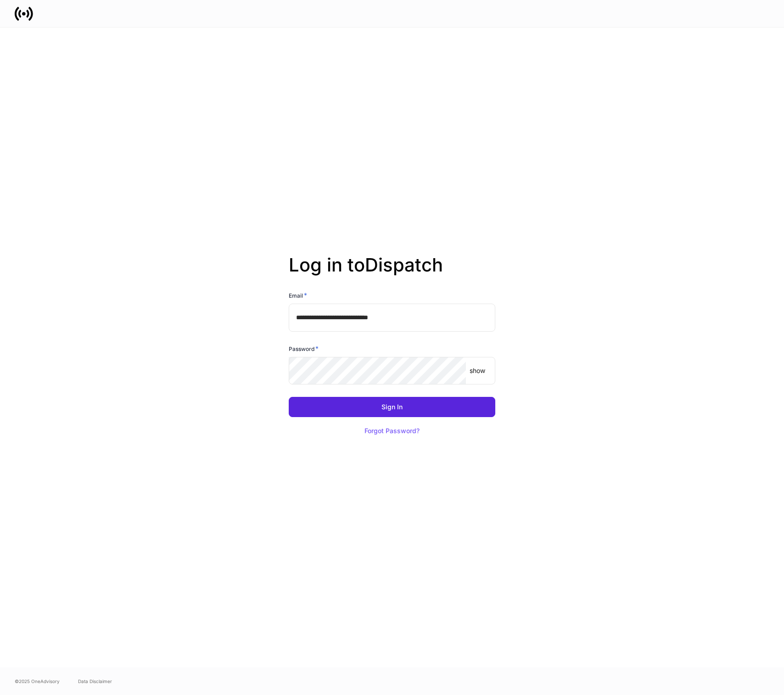  What do you see at coordinates (392, 407) in the screenshot?
I see `div: Sign In` at bounding box center [392, 407].